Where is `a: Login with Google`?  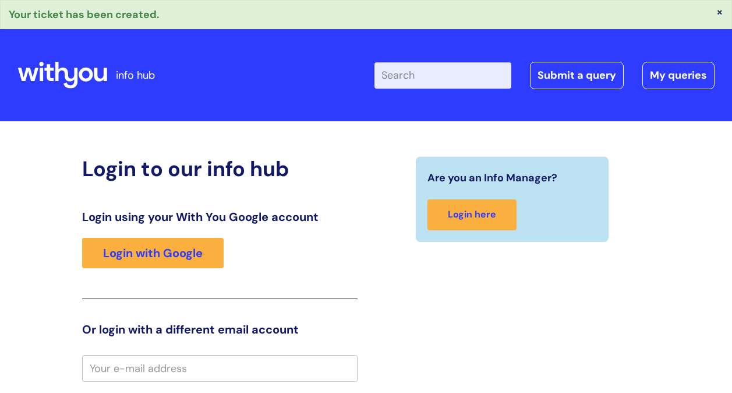
a: Login with Google is located at coordinates (153, 253).